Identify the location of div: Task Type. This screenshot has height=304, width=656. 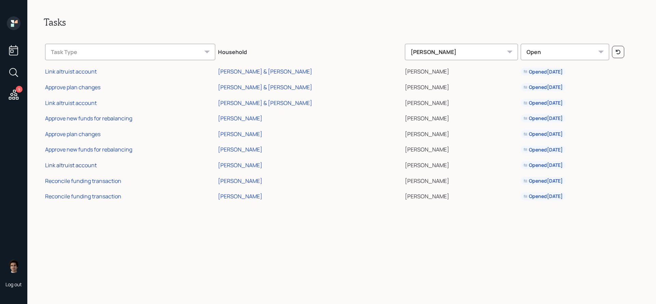
(130, 52).